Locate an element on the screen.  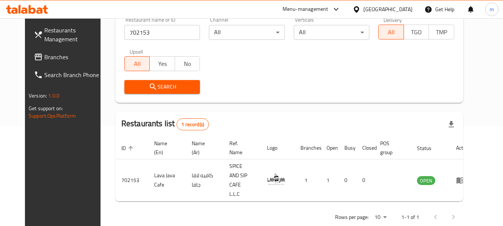
th: Closed is located at coordinates (365, 148).